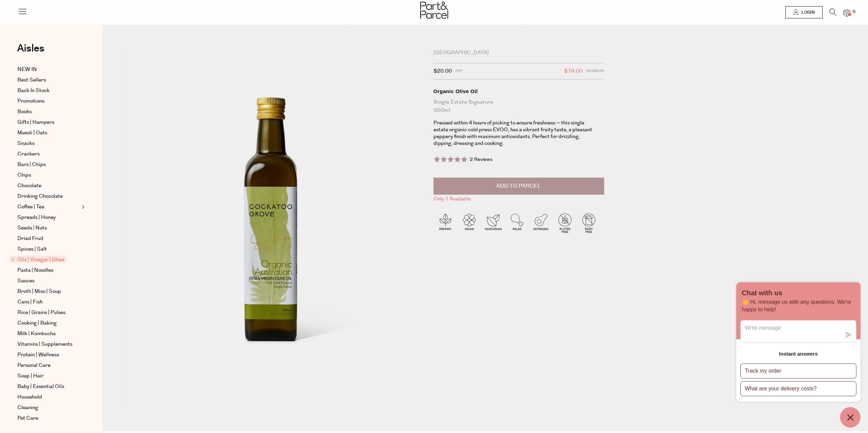 Image resolution: width=868 pixels, height=433 pixels. I want to click on img: Organic Olive Oil, so click(273, 229).